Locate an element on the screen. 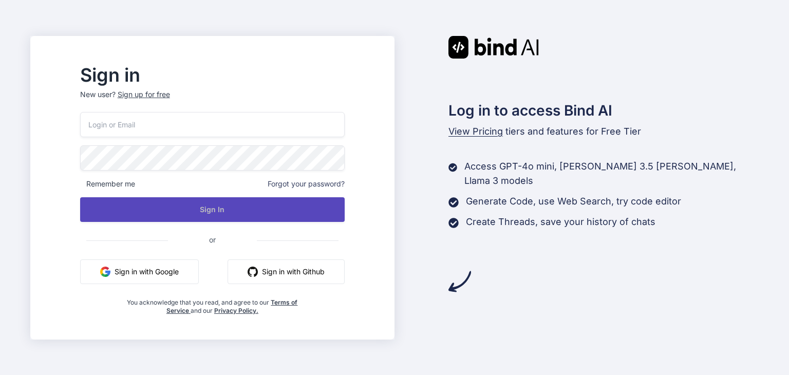 This screenshot has width=789, height=375. p: Create Threads, save your history of chats is located at coordinates (560, 222).